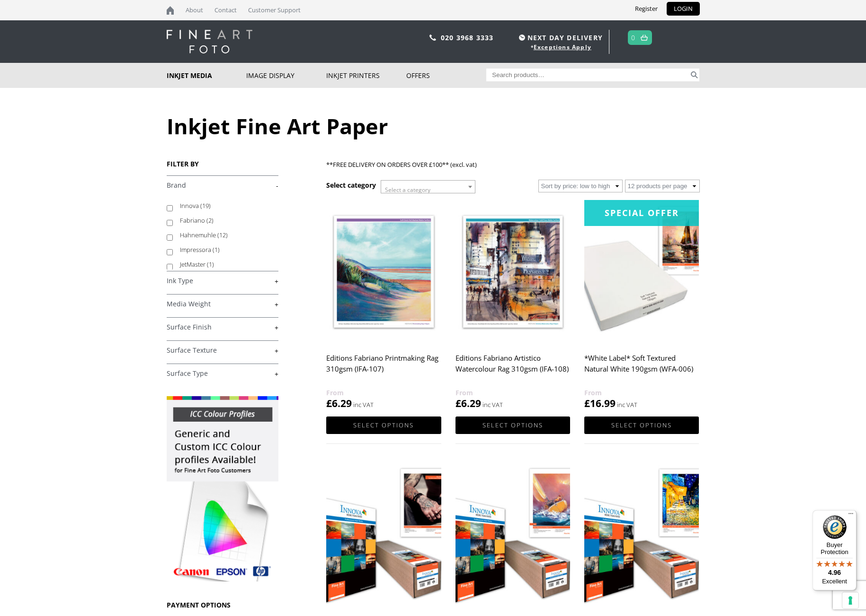 Image resolution: width=866 pixels, height=616 pixels. I want to click on img: promo, so click(222, 490).